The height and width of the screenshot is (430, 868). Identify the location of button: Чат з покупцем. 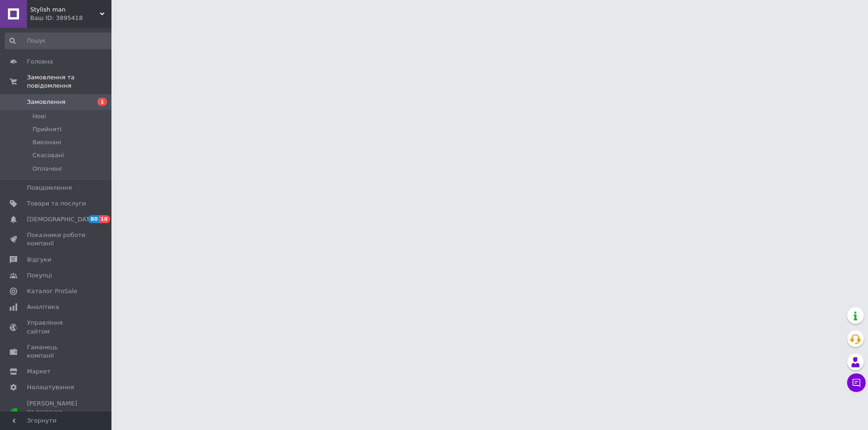
(856, 383).